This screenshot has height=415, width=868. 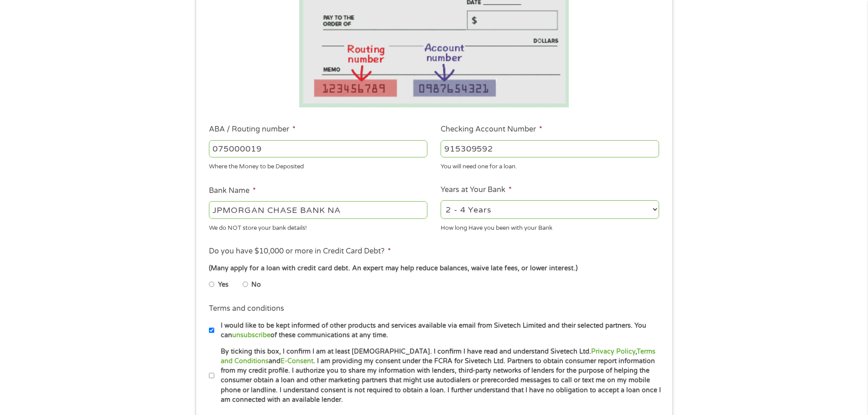 I want to click on label: No, so click(x=256, y=285).